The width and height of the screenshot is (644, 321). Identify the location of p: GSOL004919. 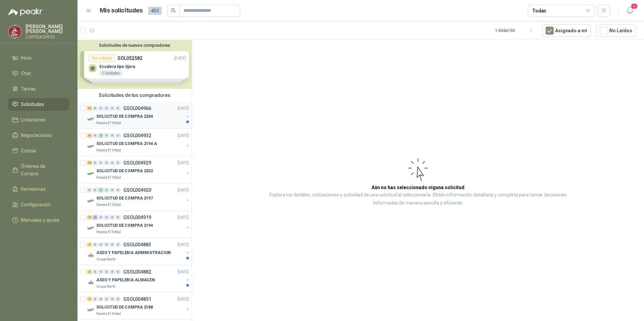
(137, 218).